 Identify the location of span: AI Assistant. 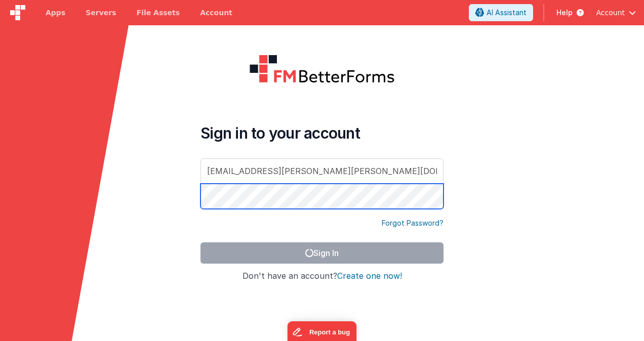
(506, 13).